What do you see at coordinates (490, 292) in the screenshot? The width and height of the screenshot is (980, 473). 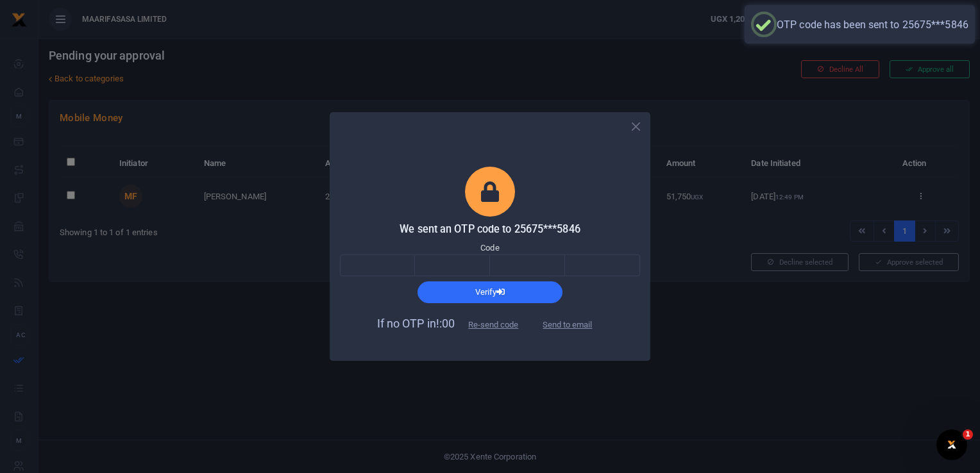 I see `button: Verify` at bounding box center [490, 292].